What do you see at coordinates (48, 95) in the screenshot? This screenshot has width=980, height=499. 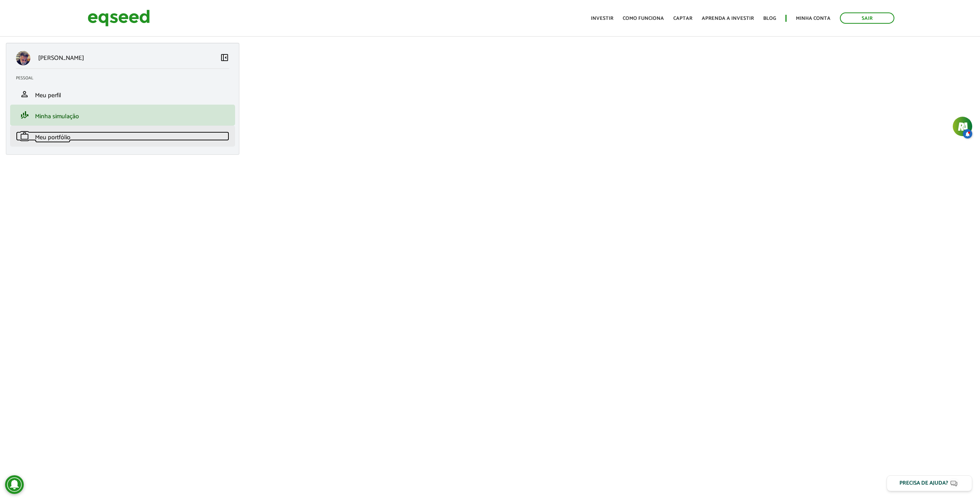 I see `span: Meu perfil` at bounding box center [48, 95].